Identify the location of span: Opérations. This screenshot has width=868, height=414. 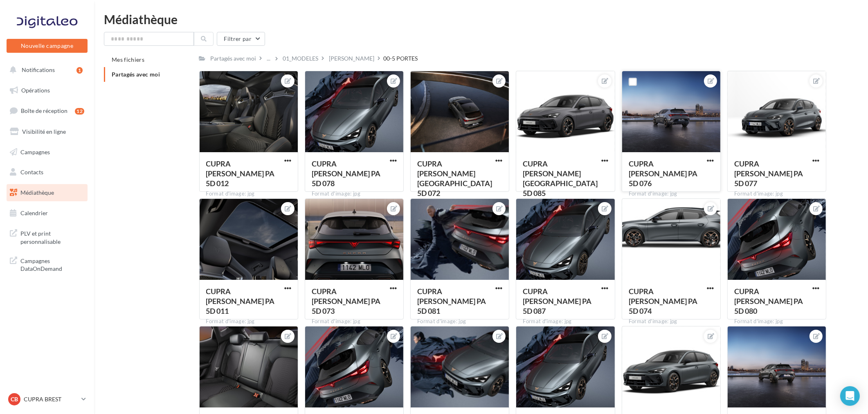
(36, 90).